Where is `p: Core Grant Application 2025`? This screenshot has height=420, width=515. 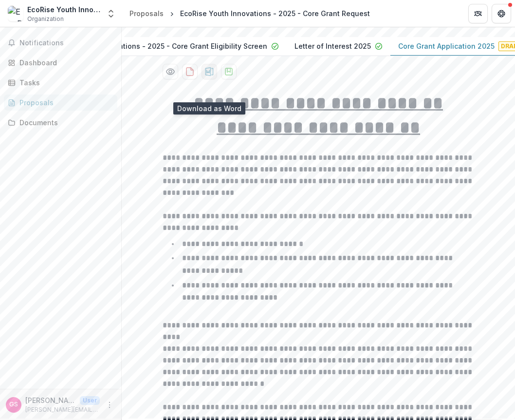 p: Core Grant Application 2025 is located at coordinates (446, 46).